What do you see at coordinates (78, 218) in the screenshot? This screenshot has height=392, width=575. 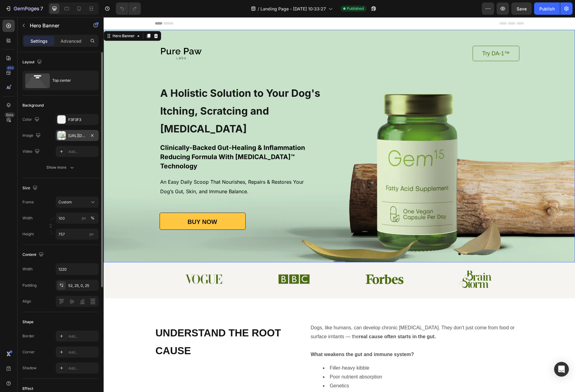 I see `input: px%` at bounding box center [78, 218].